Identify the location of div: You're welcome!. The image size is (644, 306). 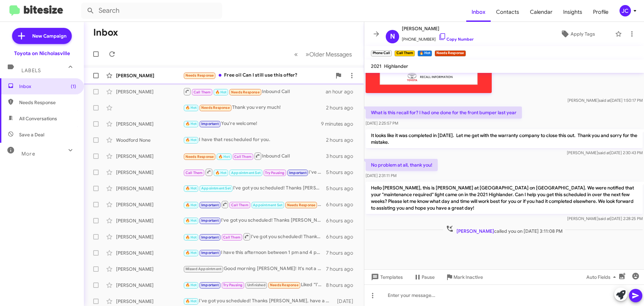
(252, 123).